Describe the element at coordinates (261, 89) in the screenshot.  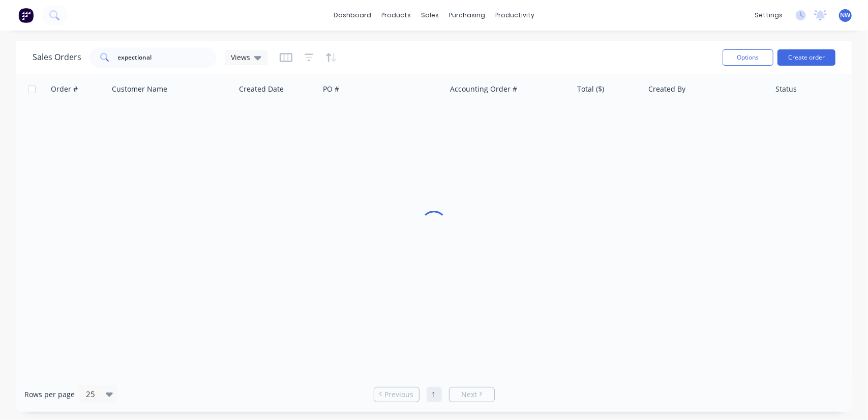
I see `div: Created Date` at that location.